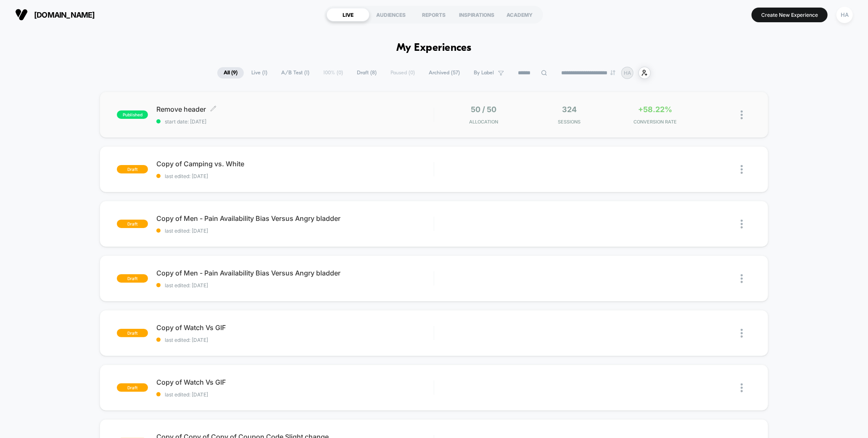 The image size is (868, 438). What do you see at coordinates (484, 73) in the screenshot?
I see `span: By Label` at bounding box center [484, 73].